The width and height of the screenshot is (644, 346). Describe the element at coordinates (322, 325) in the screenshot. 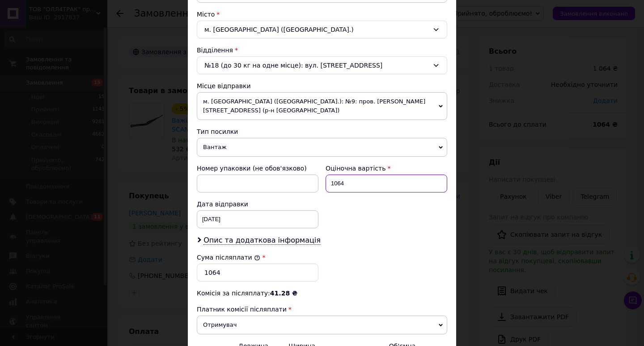

I see `span: Отримувач` at that location.